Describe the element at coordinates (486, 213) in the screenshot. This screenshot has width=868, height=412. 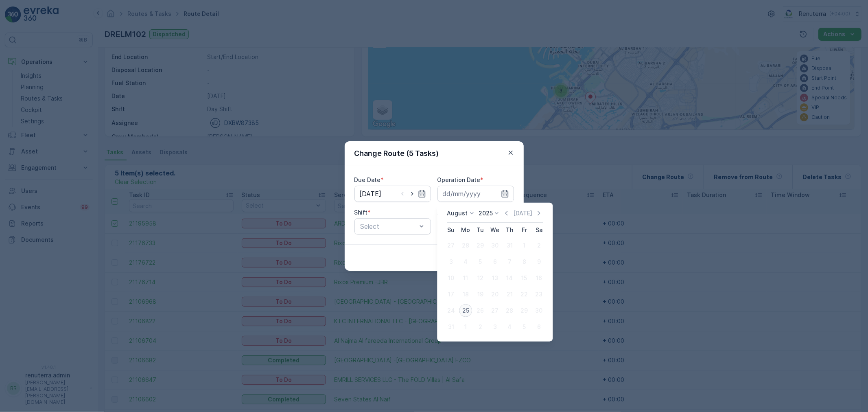
I see `p: 2025` at that location.